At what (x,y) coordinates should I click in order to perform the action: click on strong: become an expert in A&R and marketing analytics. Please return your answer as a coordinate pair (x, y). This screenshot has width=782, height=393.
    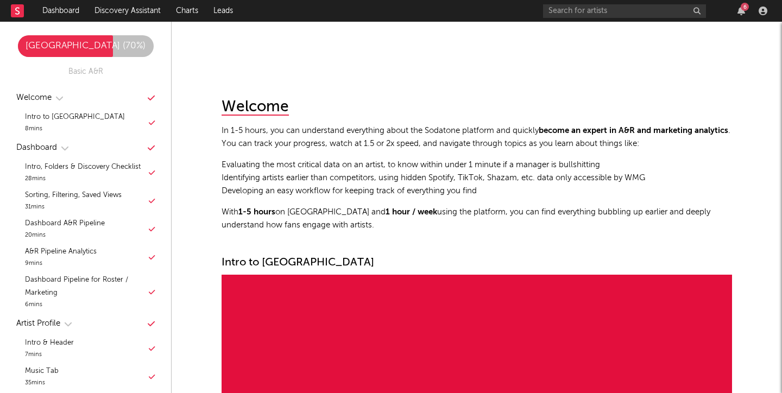
    Looking at the image, I should click on (633, 130).